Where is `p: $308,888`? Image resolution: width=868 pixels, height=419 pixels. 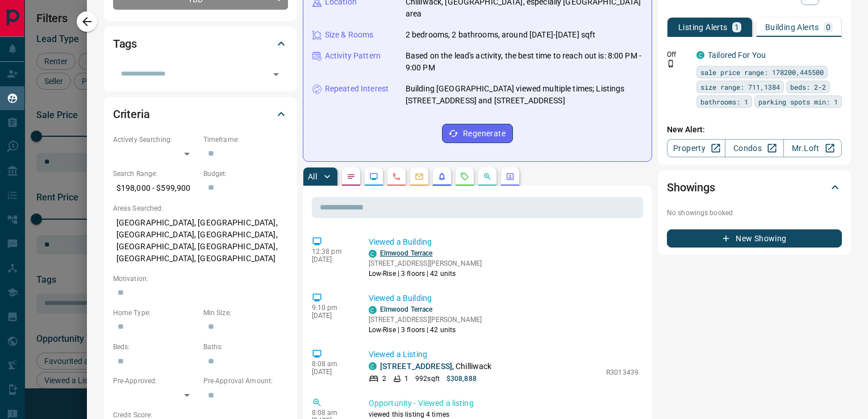 p: $308,888 is located at coordinates (461, 379).